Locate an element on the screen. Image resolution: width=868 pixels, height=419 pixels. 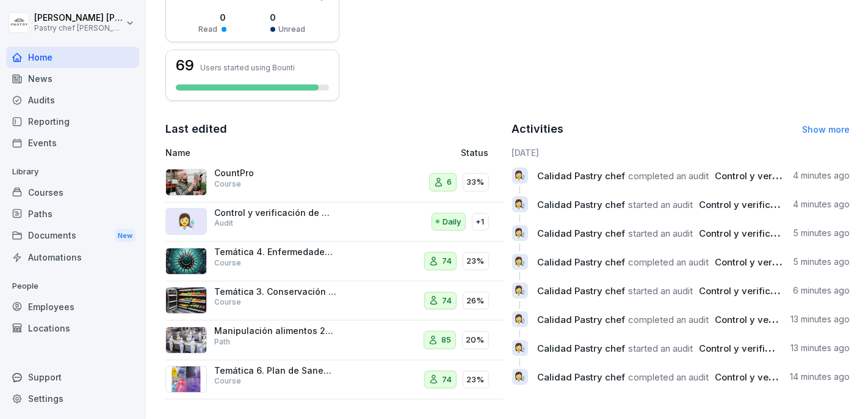
p: Temática 6. Plan de Saneamiento Básico is located at coordinates (275, 370).